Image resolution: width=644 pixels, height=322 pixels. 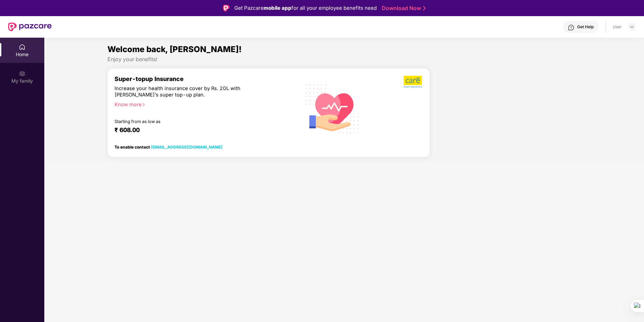 I want to click on div: Know more, so click(x=203, y=104).